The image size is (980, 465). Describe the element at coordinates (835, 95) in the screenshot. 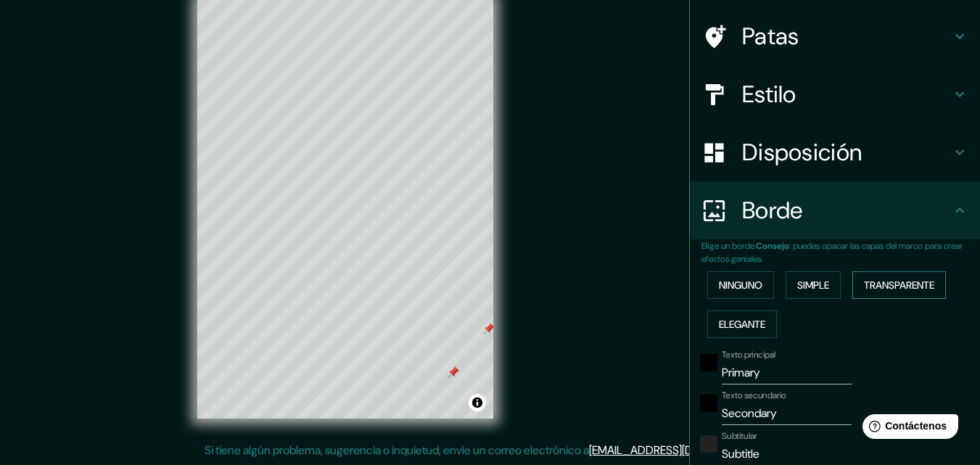

I see `div: Estilo` at that location.